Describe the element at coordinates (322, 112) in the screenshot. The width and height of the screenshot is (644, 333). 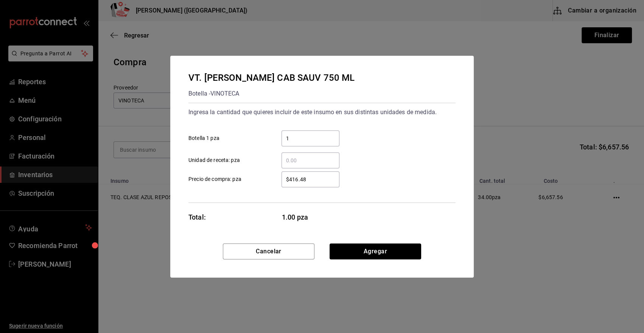
I see `div: Ingresa la cantidad que quieres incluir de este insumo en sus distintas unidades de medida.` at that location.